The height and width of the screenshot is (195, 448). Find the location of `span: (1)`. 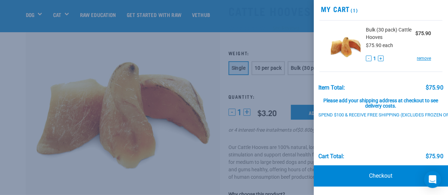

span: (1) is located at coordinates (353, 10).